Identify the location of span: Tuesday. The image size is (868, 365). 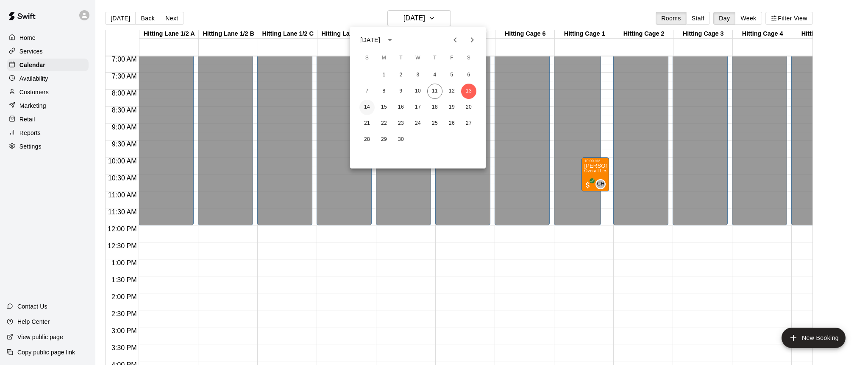
(401, 58).